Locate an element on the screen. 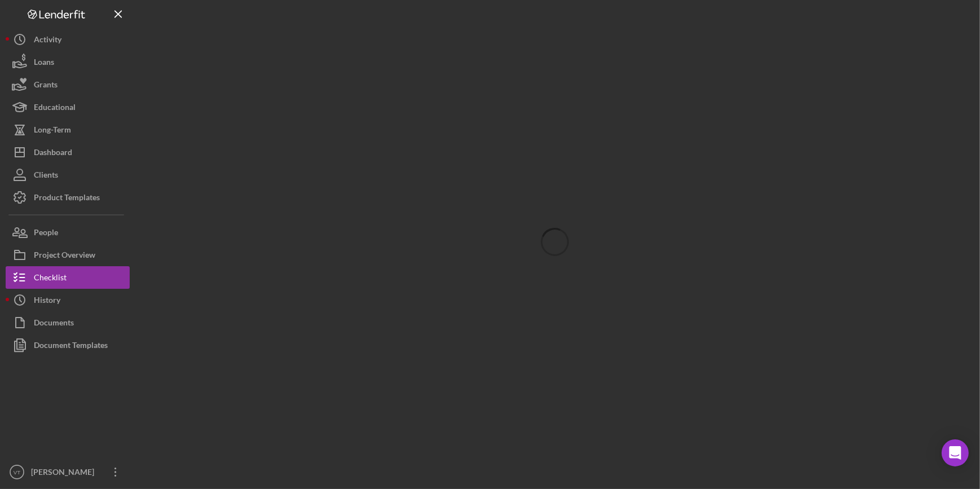 The image size is (980, 489). a: People is located at coordinates (68, 232).